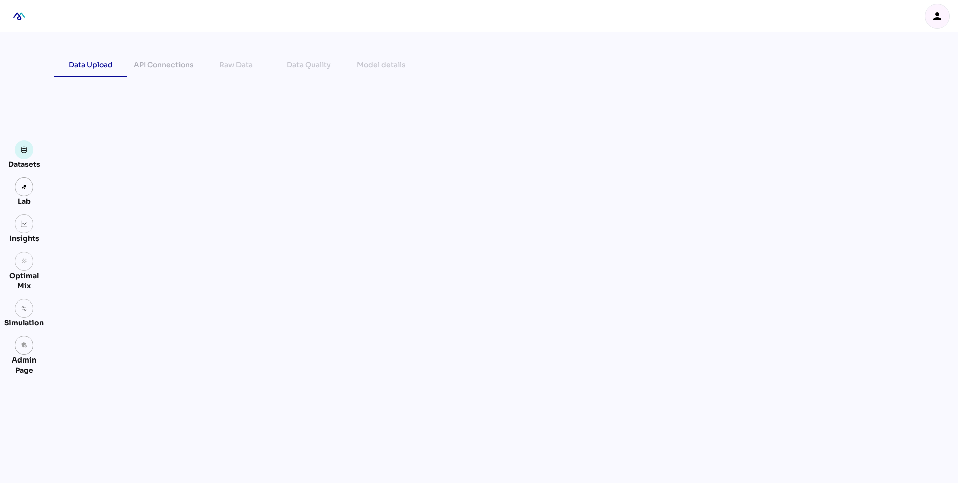 The height and width of the screenshot is (483, 958). What do you see at coordinates (24, 239) in the screenshot?
I see `div: Insights` at bounding box center [24, 239].